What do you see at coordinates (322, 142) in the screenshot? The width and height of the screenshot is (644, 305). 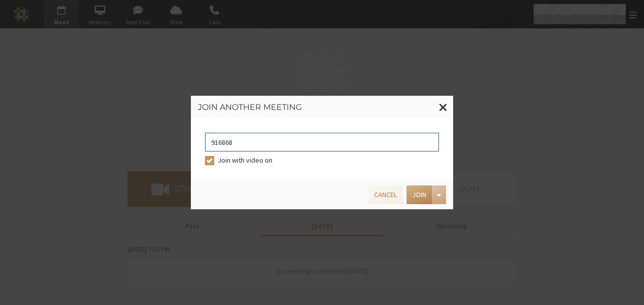 I see `input: Enter access code` at bounding box center [322, 142].